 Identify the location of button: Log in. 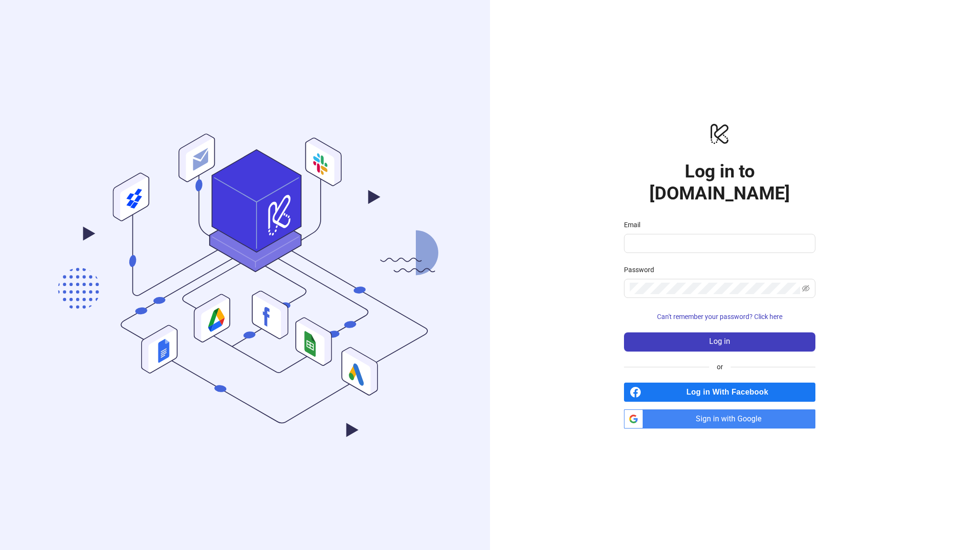
(720, 342).